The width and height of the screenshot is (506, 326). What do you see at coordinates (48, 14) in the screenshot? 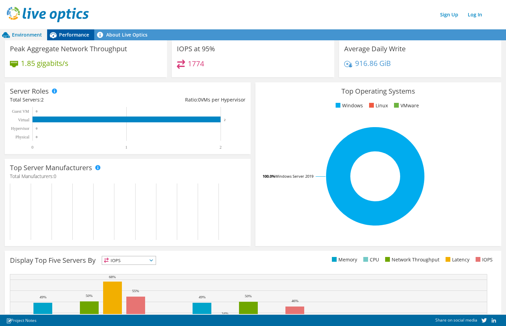
I see `img: live_optics_svg.svg` at bounding box center [48, 14].